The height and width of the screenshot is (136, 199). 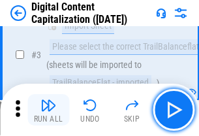 What do you see at coordinates (181, 13) in the screenshot?
I see `img: Settings menu` at bounding box center [181, 13].